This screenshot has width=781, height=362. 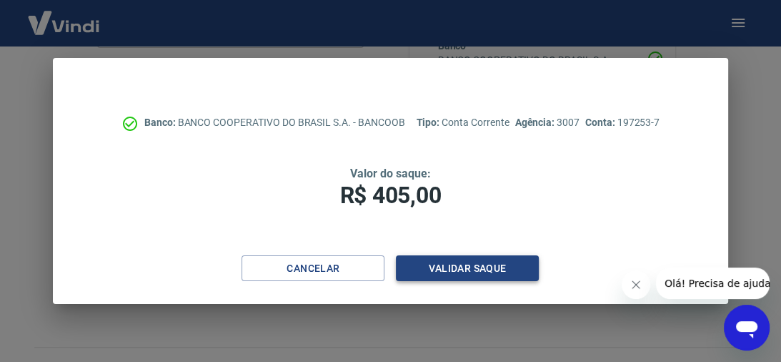 I want to click on span: R$ 405,00, so click(x=391, y=195).